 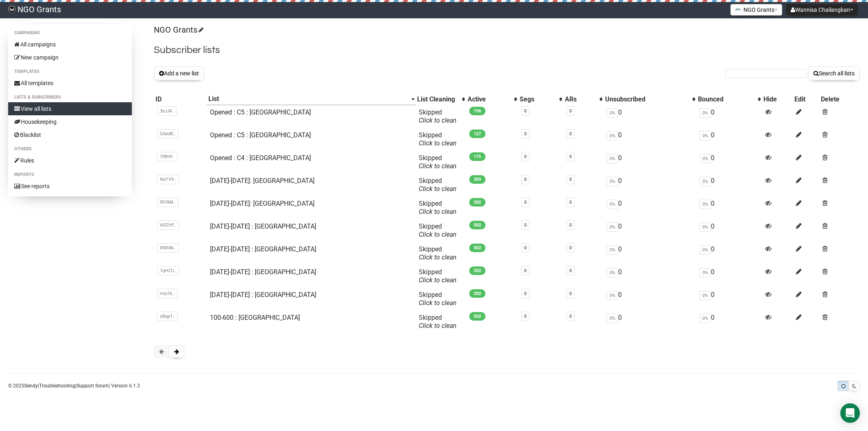 What do you see at coordinates (167, 316) in the screenshot?
I see `span: oBqp1..` at bounding box center [167, 316].